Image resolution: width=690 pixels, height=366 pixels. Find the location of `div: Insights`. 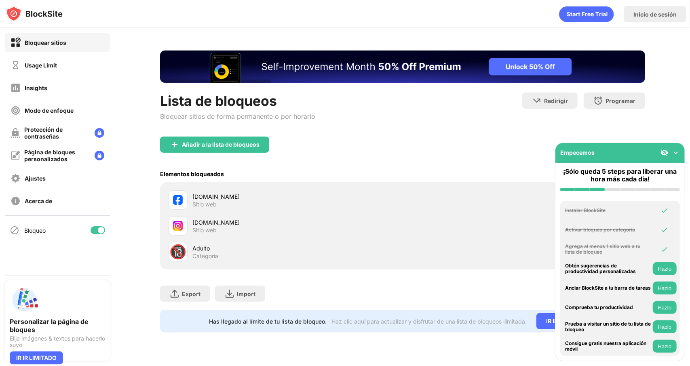

div: Insights is located at coordinates (36, 88).